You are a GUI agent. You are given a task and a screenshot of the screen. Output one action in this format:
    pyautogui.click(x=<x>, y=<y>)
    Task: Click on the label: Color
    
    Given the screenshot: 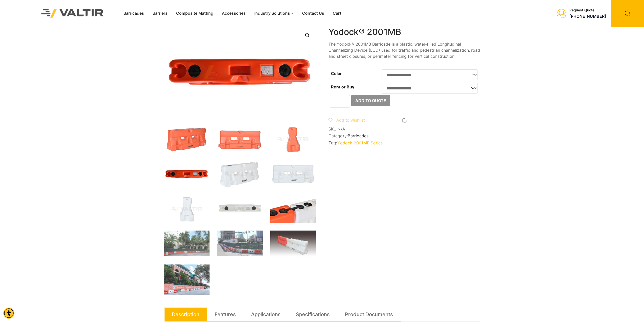 What is the action you would take?
    pyautogui.click(x=337, y=73)
    